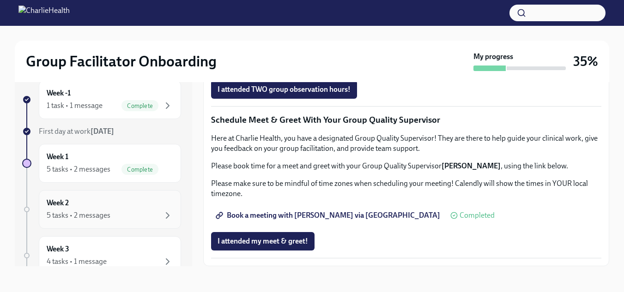 The image size is (624, 292). Describe the element at coordinates (406, 166) in the screenshot. I see `p: Please book time for a meet and greet with your Group Quality Supervisor , using the link below.` at that location.